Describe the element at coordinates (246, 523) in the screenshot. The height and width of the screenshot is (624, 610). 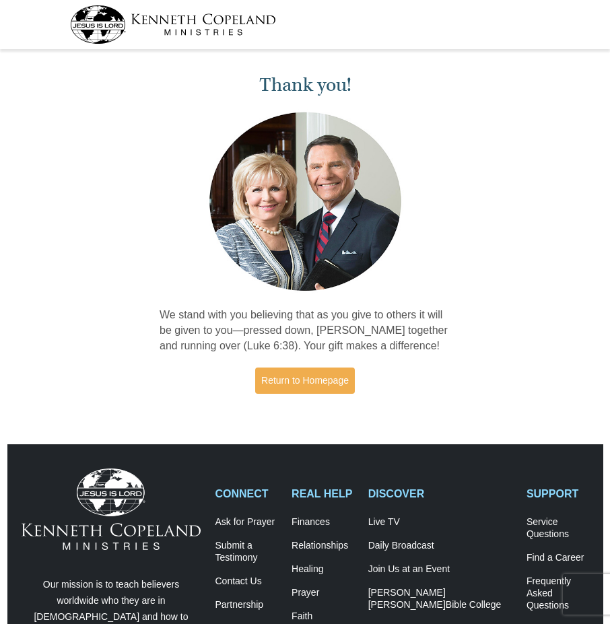
I see `a: Ask for Prayer` at that location.